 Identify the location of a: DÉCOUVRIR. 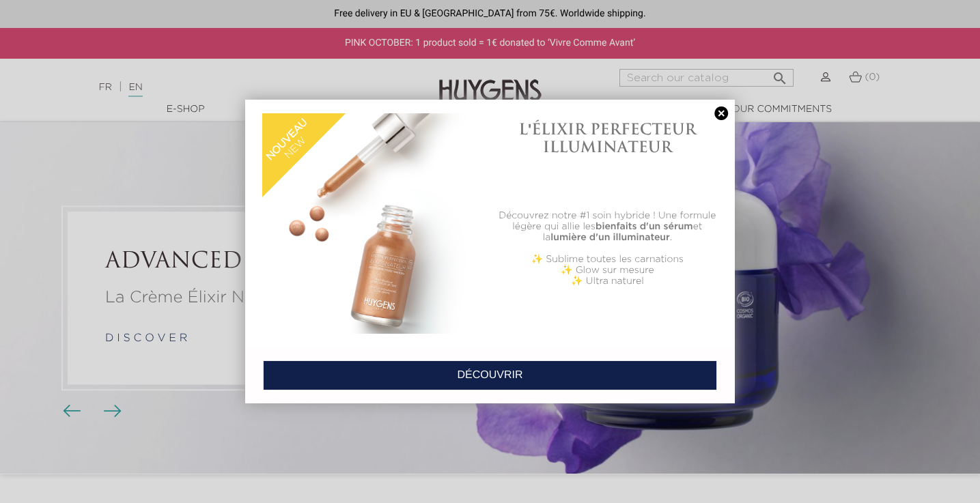
(490, 375).